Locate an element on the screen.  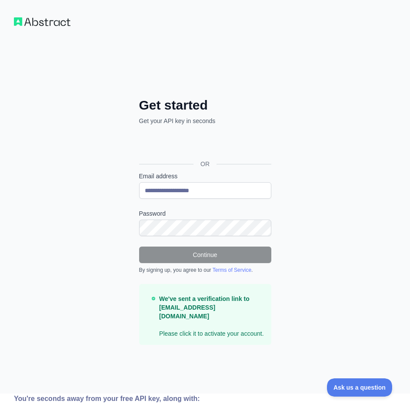
label: Password is located at coordinates (205, 214).